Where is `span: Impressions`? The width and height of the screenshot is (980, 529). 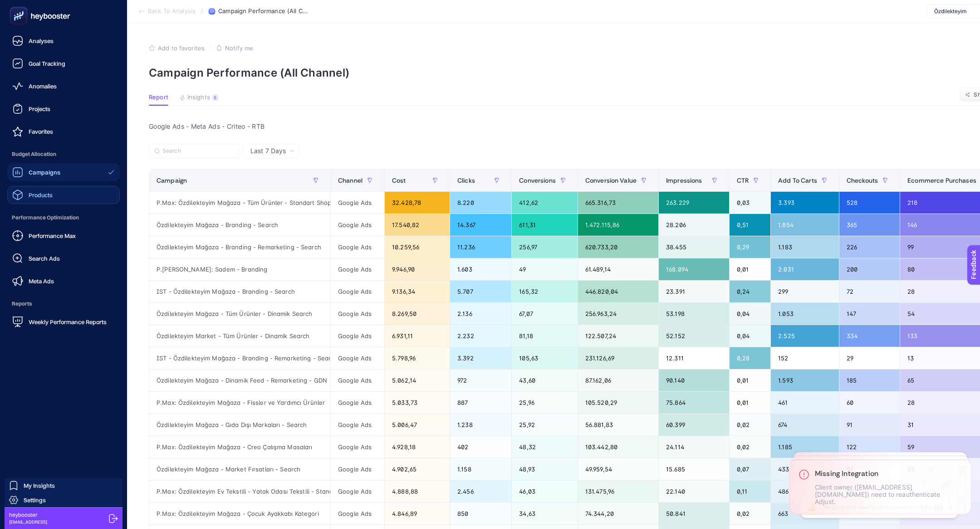 span: Impressions is located at coordinates (684, 180).